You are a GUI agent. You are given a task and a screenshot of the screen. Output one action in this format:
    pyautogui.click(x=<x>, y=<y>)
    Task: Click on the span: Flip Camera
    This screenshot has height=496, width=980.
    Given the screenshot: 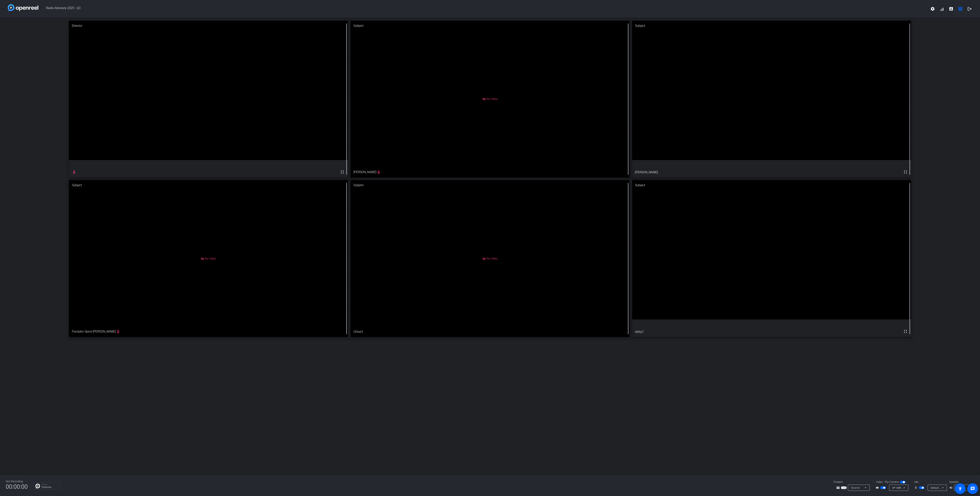 What is the action you would take?
    pyautogui.click(x=892, y=482)
    